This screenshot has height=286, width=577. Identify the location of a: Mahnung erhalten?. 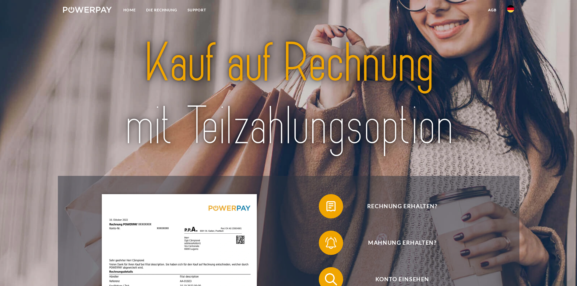
(398, 243).